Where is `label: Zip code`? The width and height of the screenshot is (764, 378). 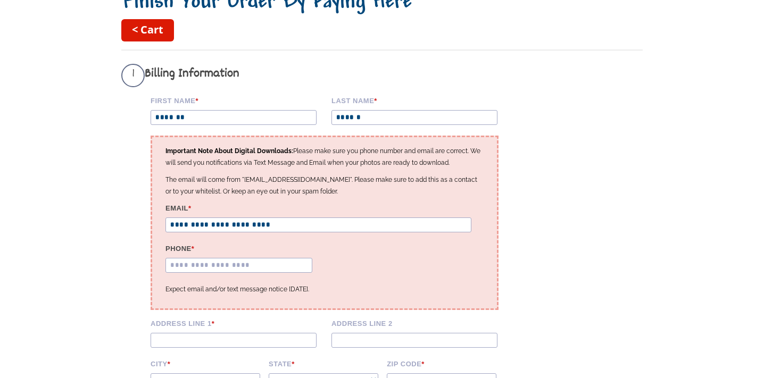 label: Zip code is located at coordinates (442, 363).